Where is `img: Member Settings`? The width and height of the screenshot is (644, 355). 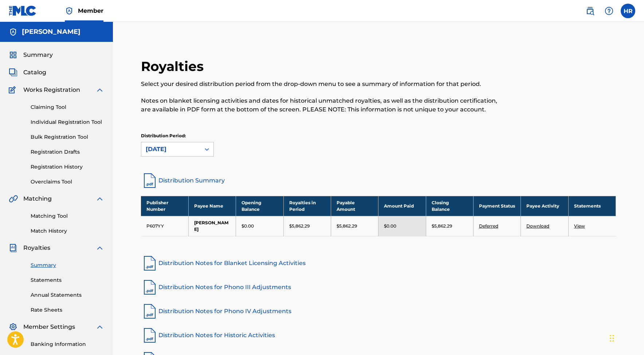 img: Member Settings is located at coordinates (13, 327).